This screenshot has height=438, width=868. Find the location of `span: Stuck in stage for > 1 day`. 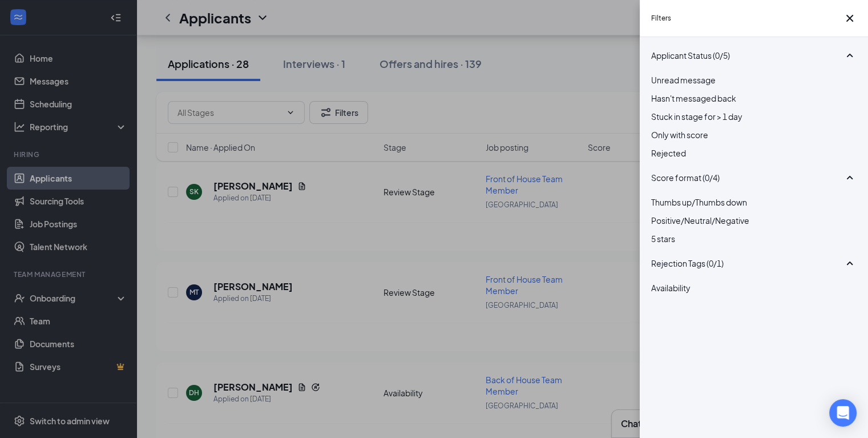

span: Stuck in stage for > 1 day is located at coordinates (697, 116).